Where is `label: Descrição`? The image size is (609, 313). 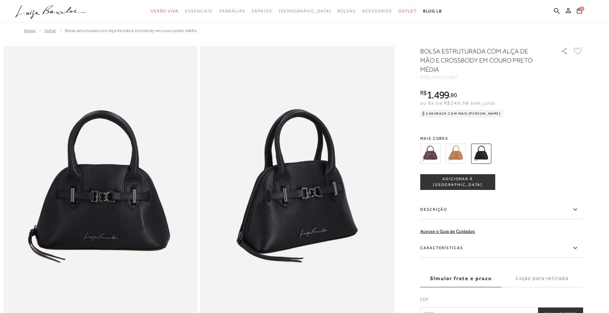 label: Descrição is located at coordinates (502, 210).